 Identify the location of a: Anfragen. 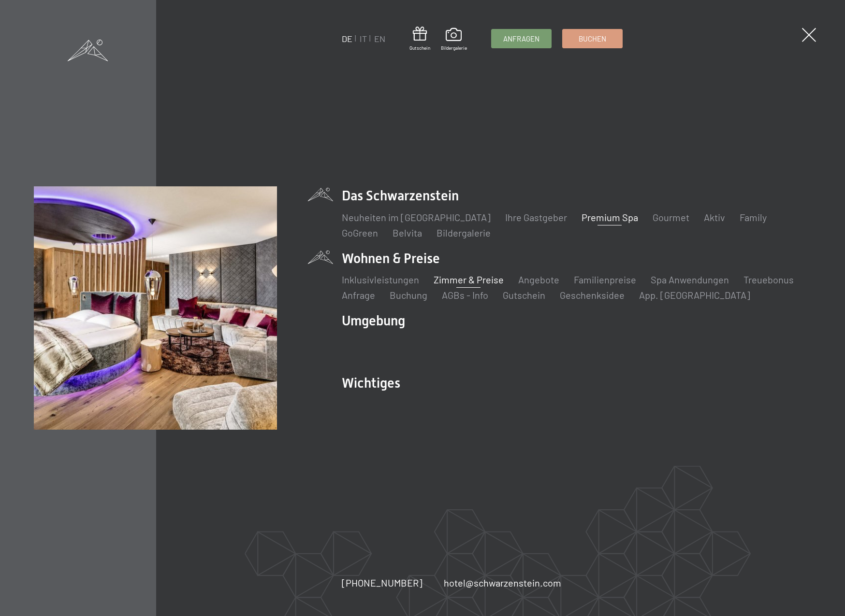
(521, 39).